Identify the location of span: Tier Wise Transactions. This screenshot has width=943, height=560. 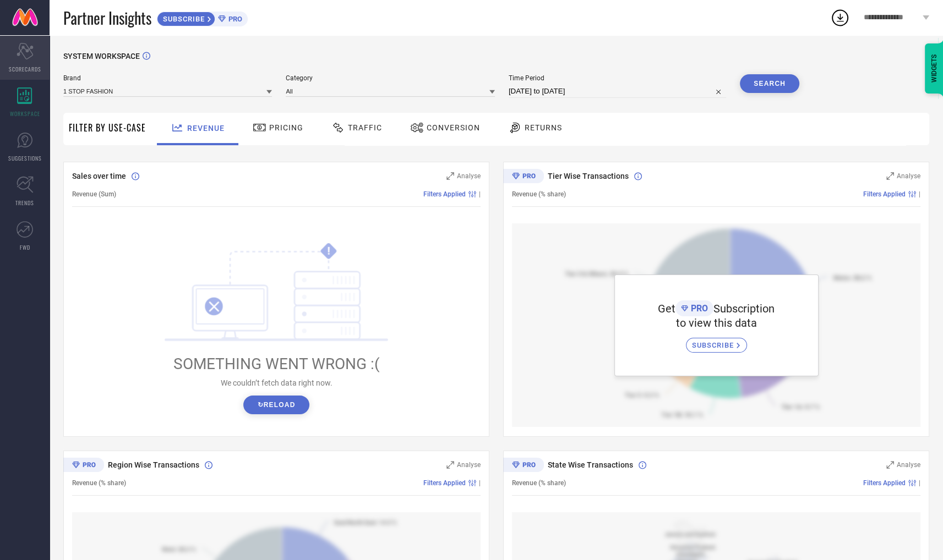
(587, 176).